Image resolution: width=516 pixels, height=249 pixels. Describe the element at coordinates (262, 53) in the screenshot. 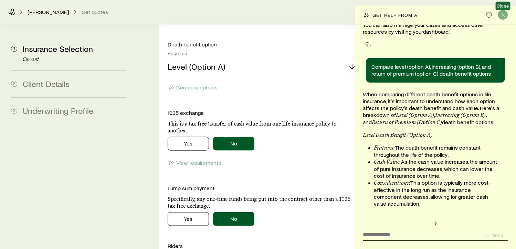

I see `div: Required` at that location.